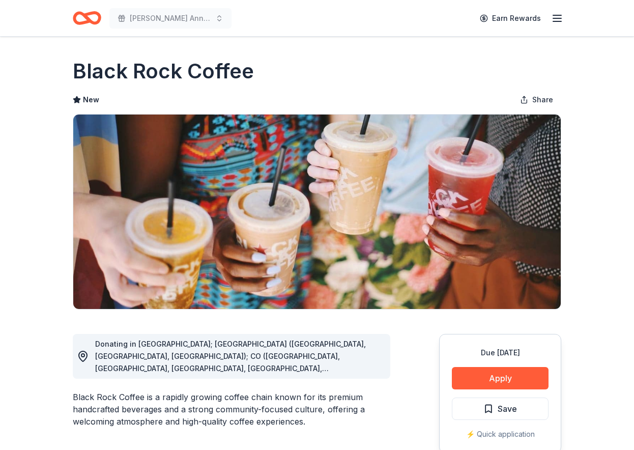 Image resolution: width=634 pixels, height=450 pixels. What do you see at coordinates (500, 409) in the screenshot?
I see `button: Save` at bounding box center [500, 409].